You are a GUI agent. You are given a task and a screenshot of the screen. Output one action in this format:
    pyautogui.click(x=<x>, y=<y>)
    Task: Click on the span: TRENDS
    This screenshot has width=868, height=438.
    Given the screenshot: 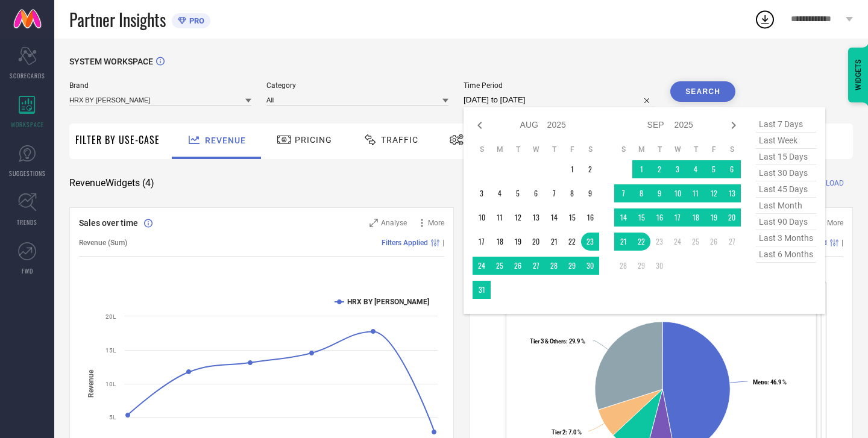 What is the action you would take?
    pyautogui.click(x=27, y=222)
    